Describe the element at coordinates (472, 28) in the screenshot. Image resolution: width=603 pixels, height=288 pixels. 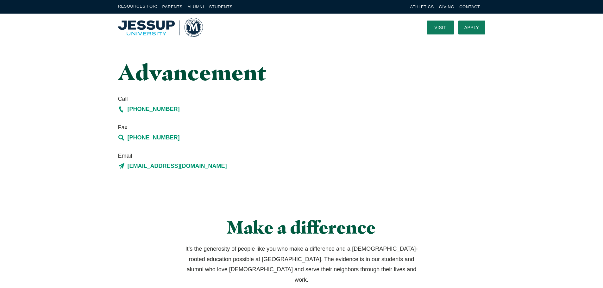
I see `a: Apply` at that location.